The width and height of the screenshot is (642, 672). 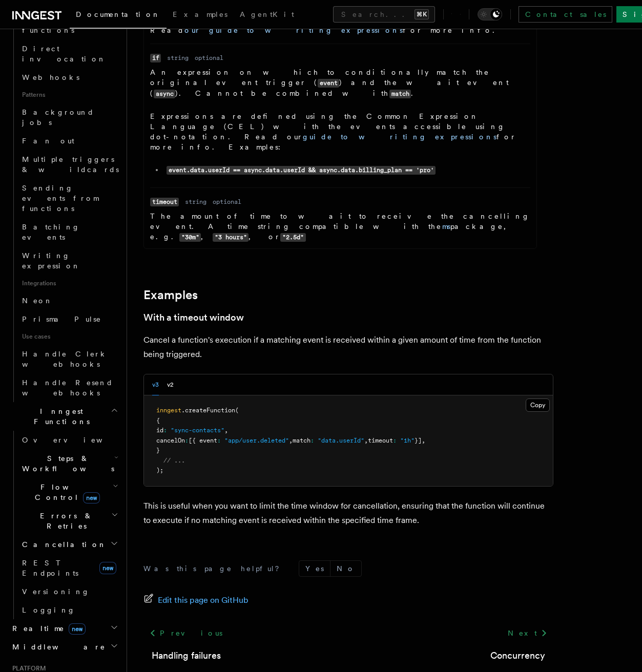 I want to click on a: AgentKit, so click(x=267, y=16).